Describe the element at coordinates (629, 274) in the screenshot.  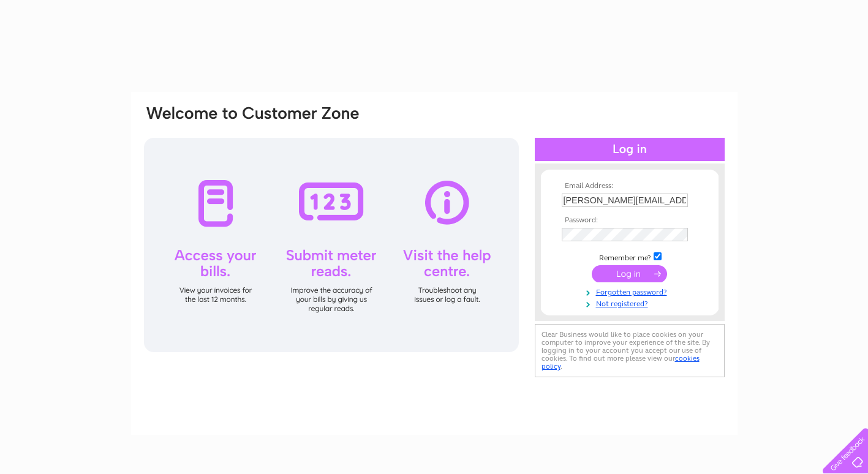
I see `input: Submit` at that location.